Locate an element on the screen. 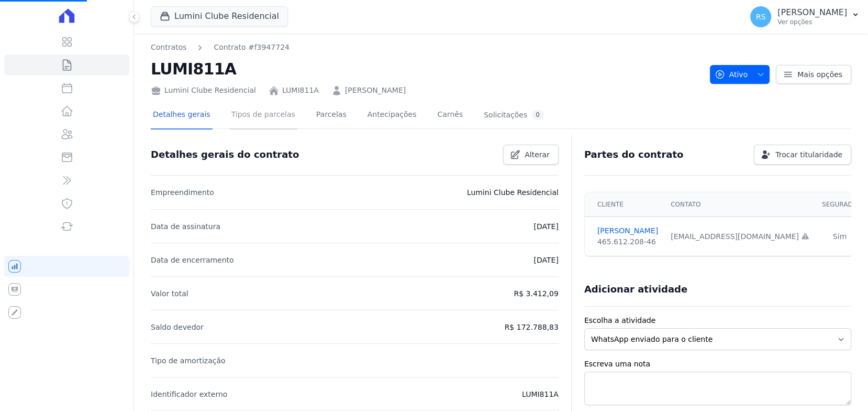  td: Sim is located at coordinates (840, 236).